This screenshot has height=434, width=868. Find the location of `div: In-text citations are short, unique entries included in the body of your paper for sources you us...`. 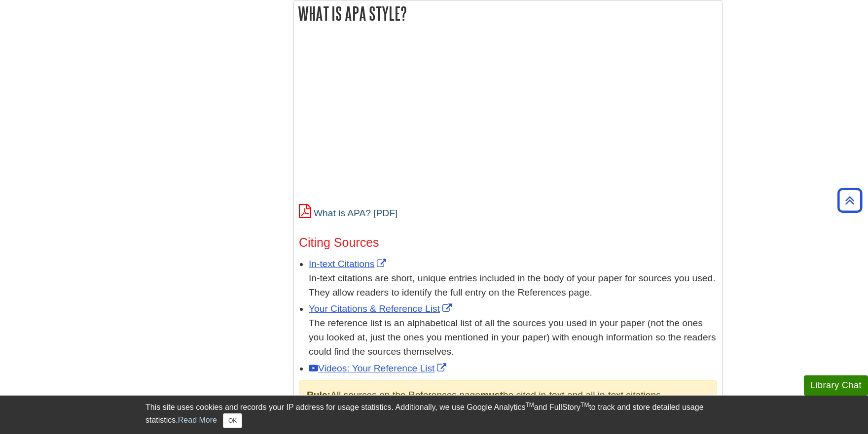

div: In-text citations are short, unique entries included in the body of your paper for sources you us... is located at coordinates (513, 286).